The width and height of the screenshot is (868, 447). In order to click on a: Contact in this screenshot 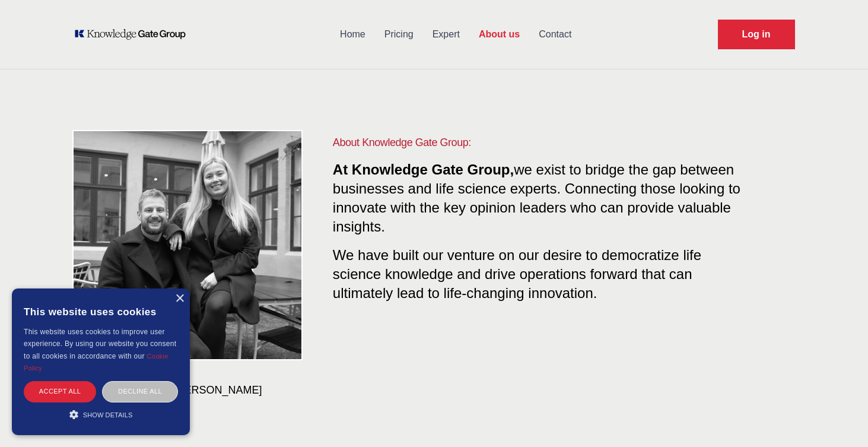, I will do `click(554, 35)`.